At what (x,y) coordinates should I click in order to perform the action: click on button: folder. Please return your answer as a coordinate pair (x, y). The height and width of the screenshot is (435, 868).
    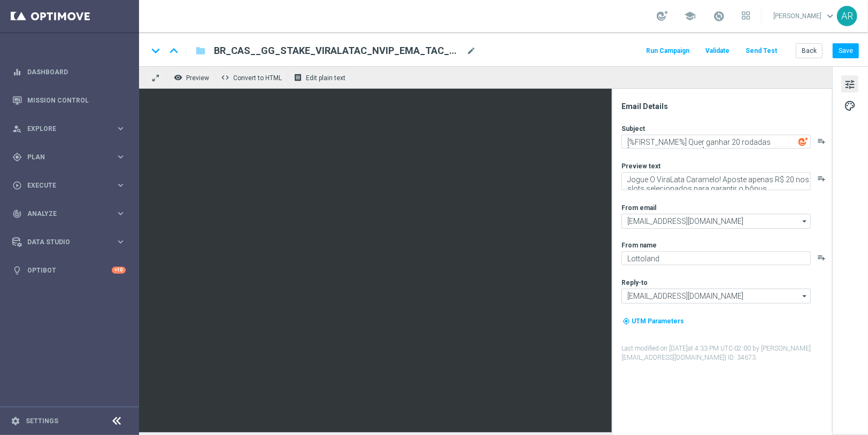
    Looking at the image, I should click on (201, 50).